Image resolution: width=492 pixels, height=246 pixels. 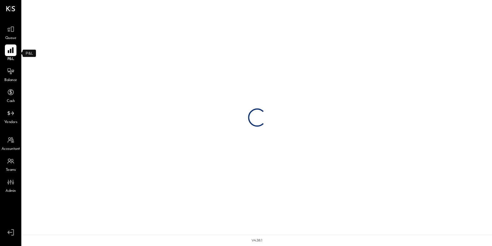 What do you see at coordinates (11, 74) in the screenshot?
I see `a: Balance` at bounding box center [11, 74].